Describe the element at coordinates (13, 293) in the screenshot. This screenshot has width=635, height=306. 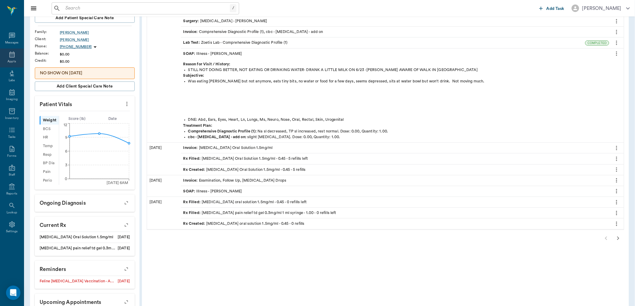
I see `div: Open Intercom Messenger` at that location.